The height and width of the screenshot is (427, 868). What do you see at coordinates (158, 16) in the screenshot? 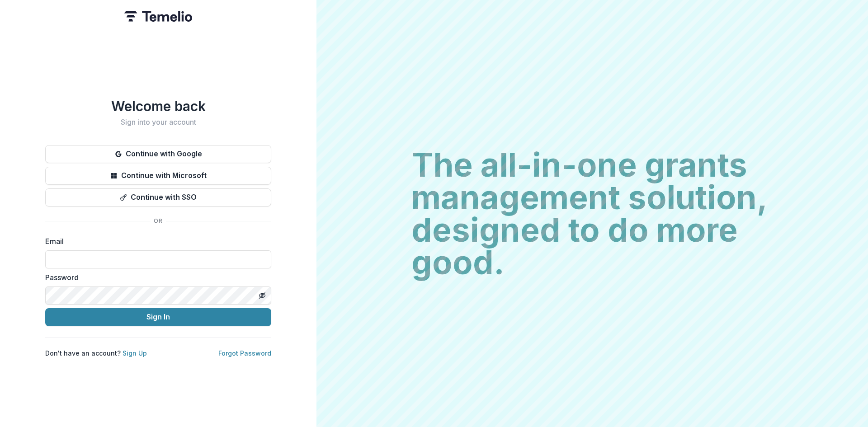
I see `img: Temelio` at bounding box center [158, 16].